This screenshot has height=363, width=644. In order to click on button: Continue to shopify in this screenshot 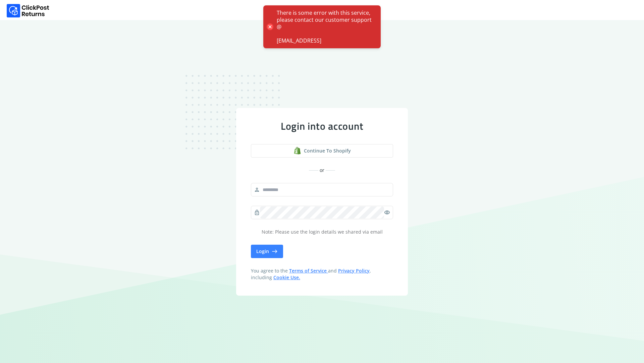, I will do `click(322, 151)`.